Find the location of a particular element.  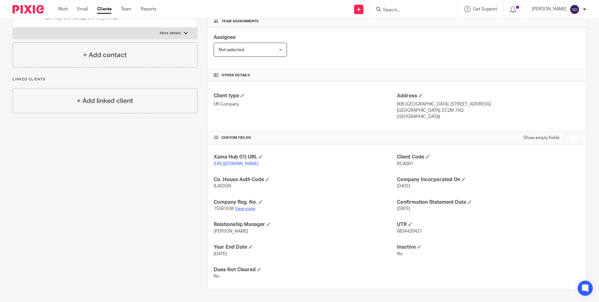

a: Reports is located at coordinates (149, 9).